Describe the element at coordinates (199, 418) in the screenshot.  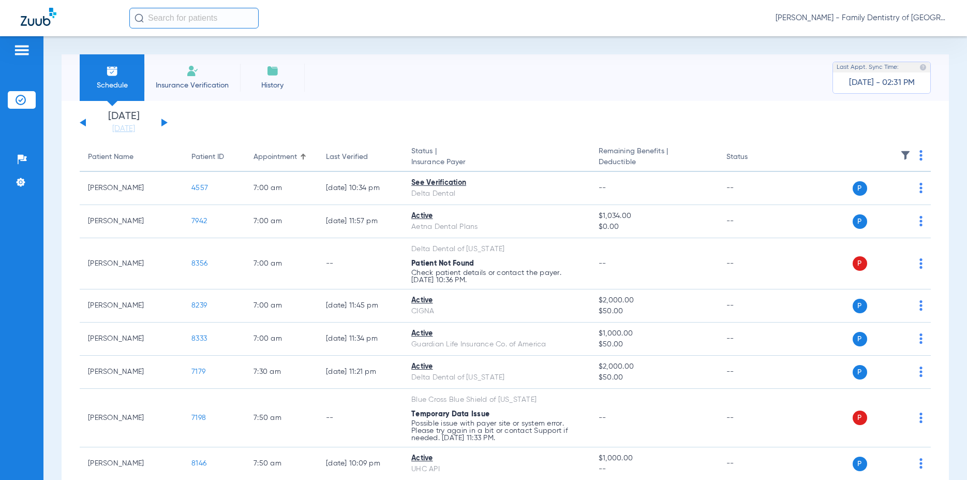
I see `span: 7198` at that location.